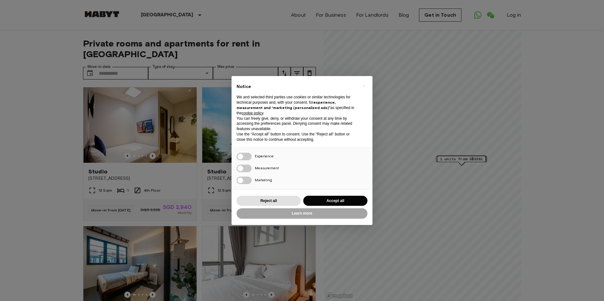 The width and height of the screenshot is (604, 301). I want to click on p: Use the “Accept all” button to consent. Use the “Reject all” button or close this notice to conti..., so click(297, 137).